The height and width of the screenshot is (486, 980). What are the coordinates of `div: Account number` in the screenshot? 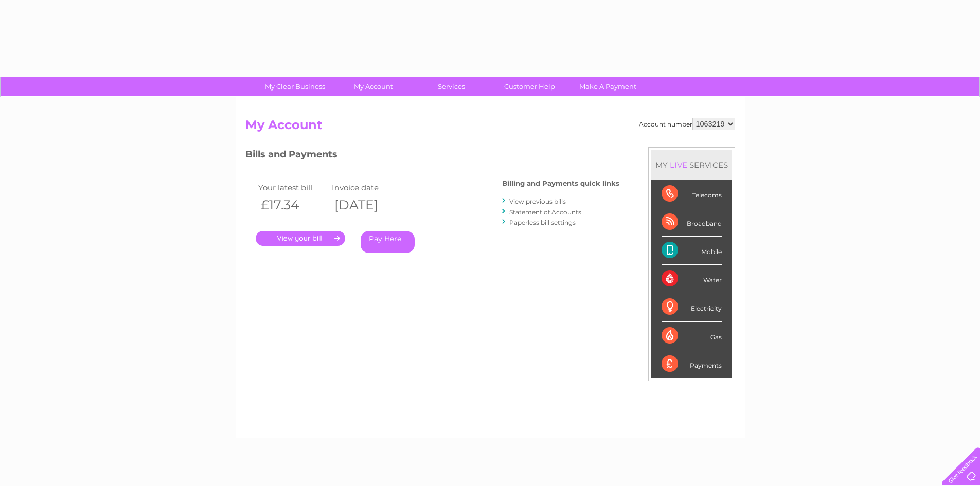 It's located at (687, 124).